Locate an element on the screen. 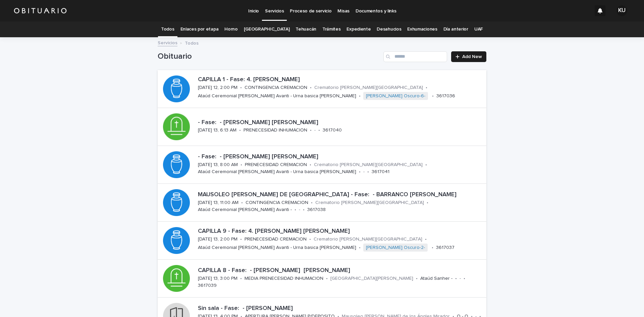  a: Todos is located at coordinates (167, 29).